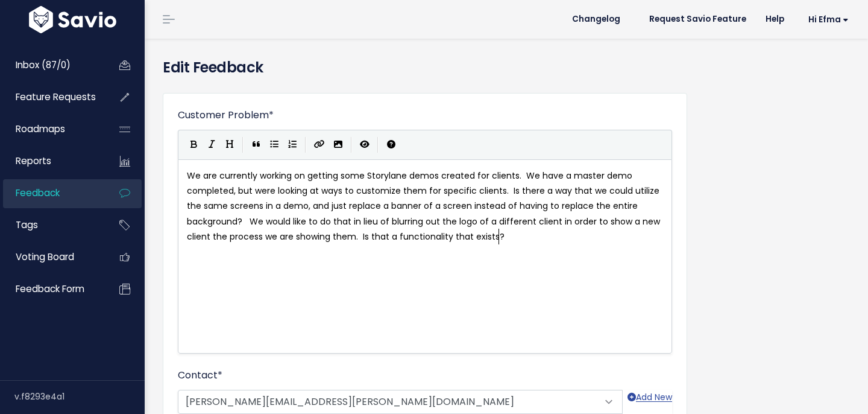 This screenshot has width=868, height=414. Describe the element at coordinates (697, 19) in the screenshot. I see `a: Request Savio Feature` at that location.